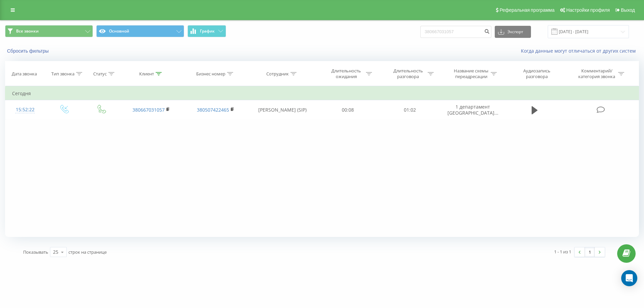  I want to click on button: Экспорт, so click(513, 32).